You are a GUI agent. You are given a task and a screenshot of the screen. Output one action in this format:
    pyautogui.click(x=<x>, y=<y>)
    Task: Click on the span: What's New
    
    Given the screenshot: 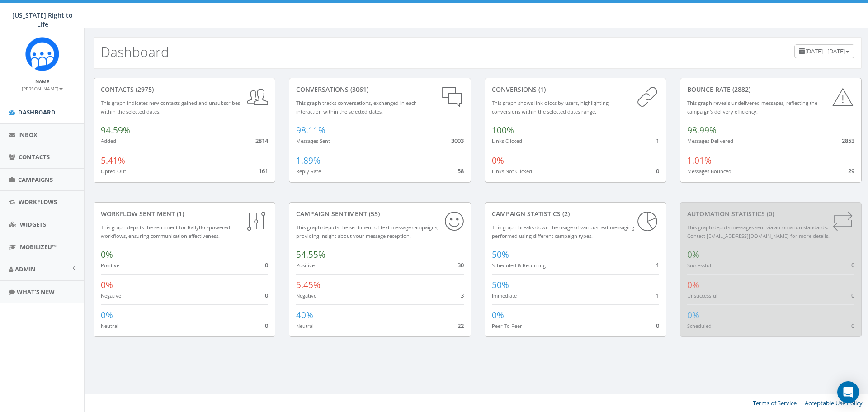 What is the action you would take?
    pyautogui.click(x=36, y=292)
    